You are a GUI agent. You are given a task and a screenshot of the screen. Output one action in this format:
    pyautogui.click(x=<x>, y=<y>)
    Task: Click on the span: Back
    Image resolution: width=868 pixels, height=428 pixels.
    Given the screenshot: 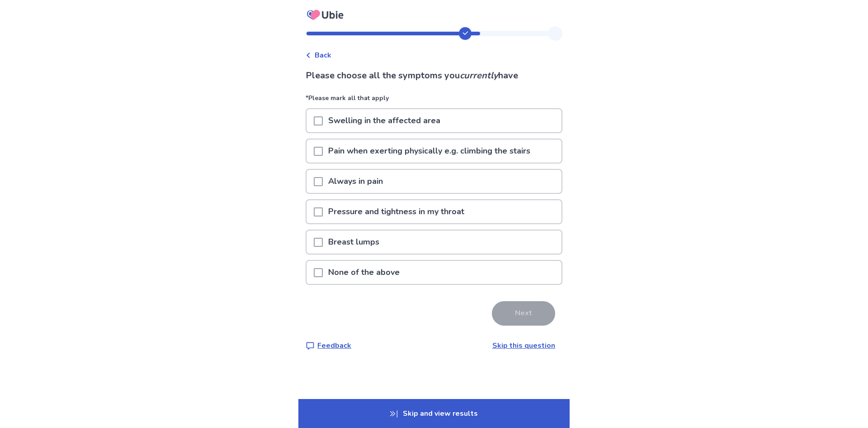 What is the action you would take?
    pyautogui.click(x=323, y=55)
    